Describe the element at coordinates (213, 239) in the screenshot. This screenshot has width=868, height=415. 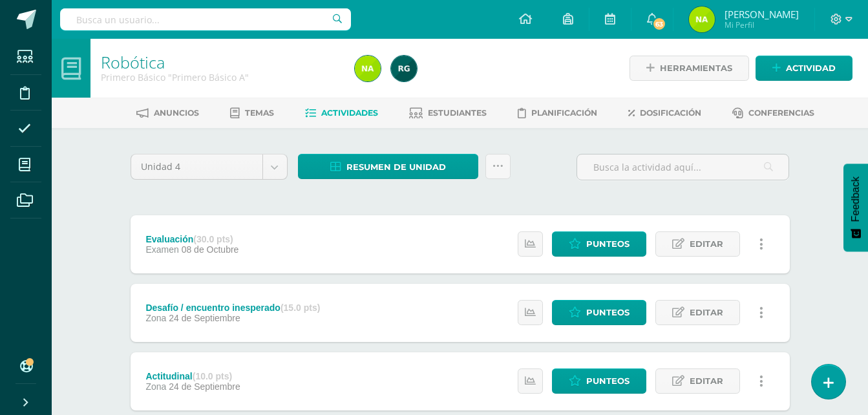
I see `strong: (30.0 pts)` at that location.